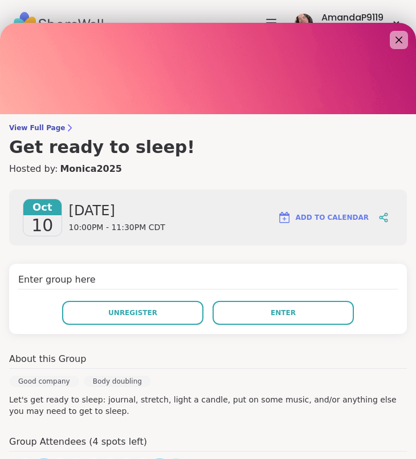 The height and width of the screenshot is (459, 416). Describe the element at coordinates (47, 359) in the screenshot. I see `h4: About this Group` at that location.